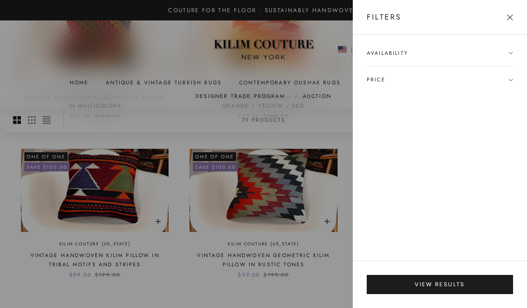  What do you see at coordinates (387, 53) in the screenshot?
I see `span: Availability` at bounding box center [387, 53].